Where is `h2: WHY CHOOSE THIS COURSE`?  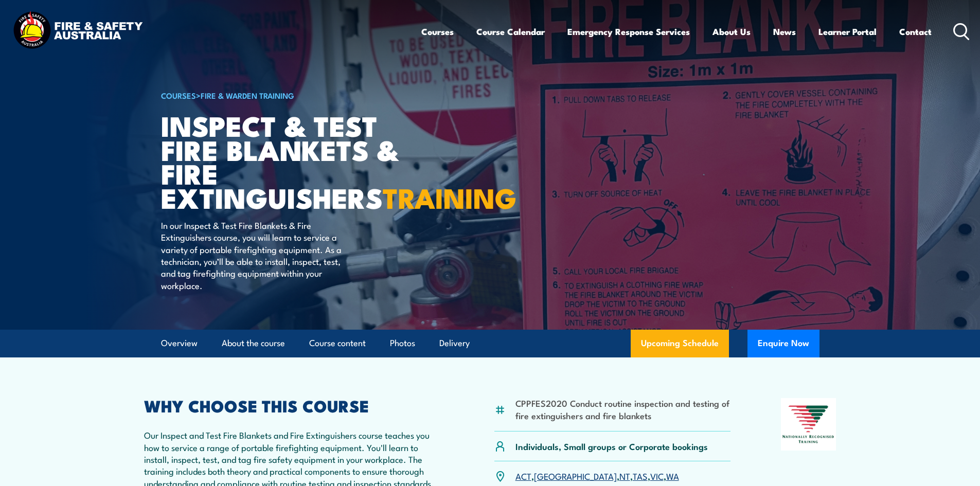 h2: WHY CHOOSE THIS COURSE is located at coordinates (295, 405).